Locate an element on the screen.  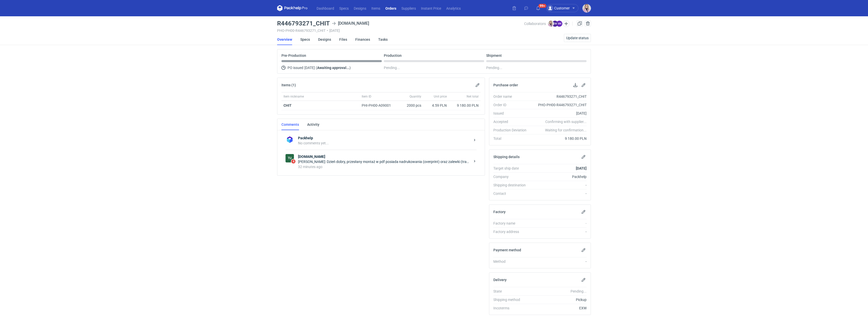
a: Tasks is located at coordinates (383, 39).